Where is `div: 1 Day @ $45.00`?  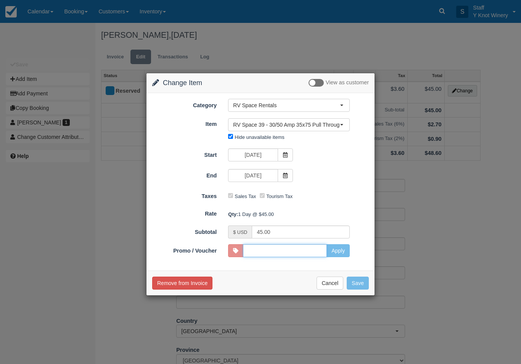
div: 1 Day @ $45.00 is located at coordinates (298, 214).